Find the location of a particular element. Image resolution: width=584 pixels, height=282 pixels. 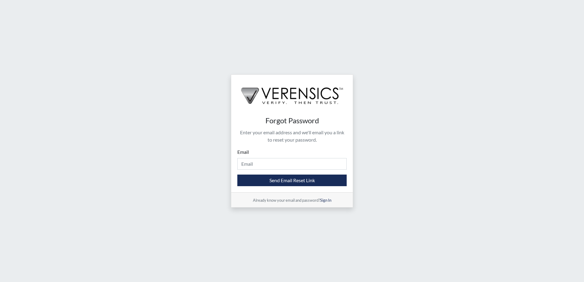

h4: Forgot Password is located at coordinates (292, 121).